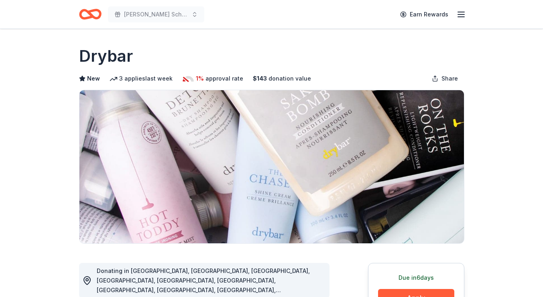 Image resolution: width=543 pixels, height=297 pixels. I want to click on span: $ 143, so click(260, 79).